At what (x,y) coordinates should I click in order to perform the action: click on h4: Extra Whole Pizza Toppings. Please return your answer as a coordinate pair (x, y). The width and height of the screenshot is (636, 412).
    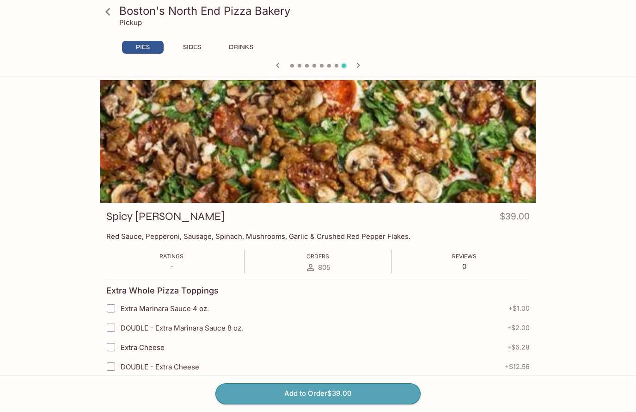
    Looking at the image, I should click on (162, 290).